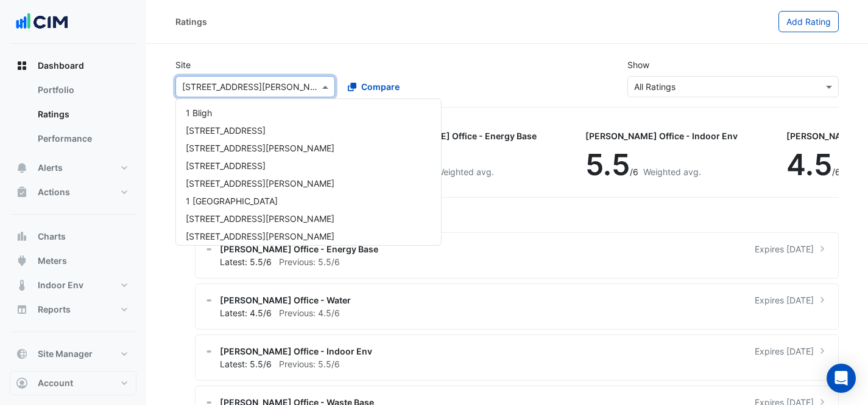 This screenshot has height=405, width=868. Describe the element at coordinates (73, 117) in the screenshot. I see `div: Dashboard` at that location.